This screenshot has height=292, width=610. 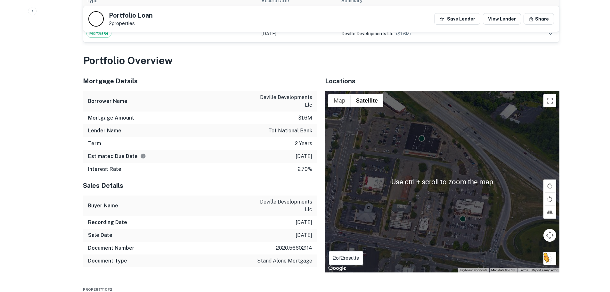 I want to click on button: Show street map, so click(x=340, y=101).